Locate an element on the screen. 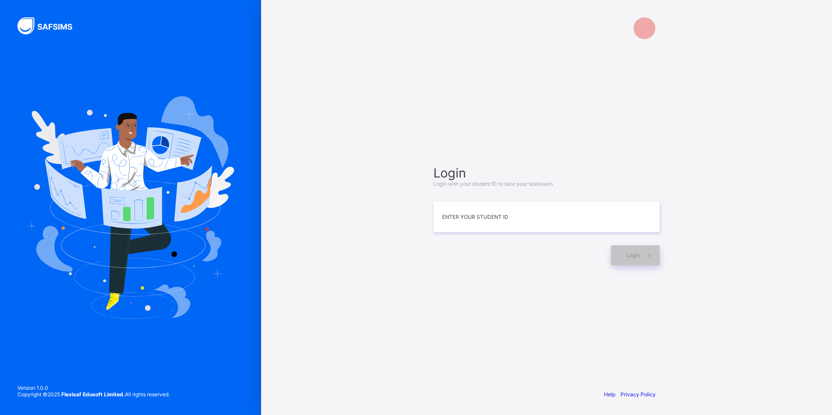 The image size is (832, 415). img: Hero Image is located at coordinates (131, 208).